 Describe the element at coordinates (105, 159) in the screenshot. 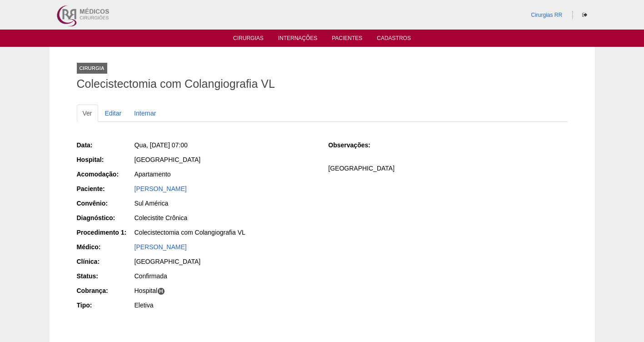

I see `div: Hospital:` at that location.